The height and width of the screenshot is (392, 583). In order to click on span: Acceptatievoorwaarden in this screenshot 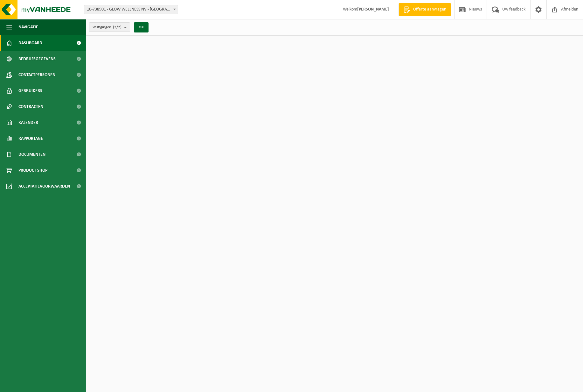, I will do `click(44, 186)`.